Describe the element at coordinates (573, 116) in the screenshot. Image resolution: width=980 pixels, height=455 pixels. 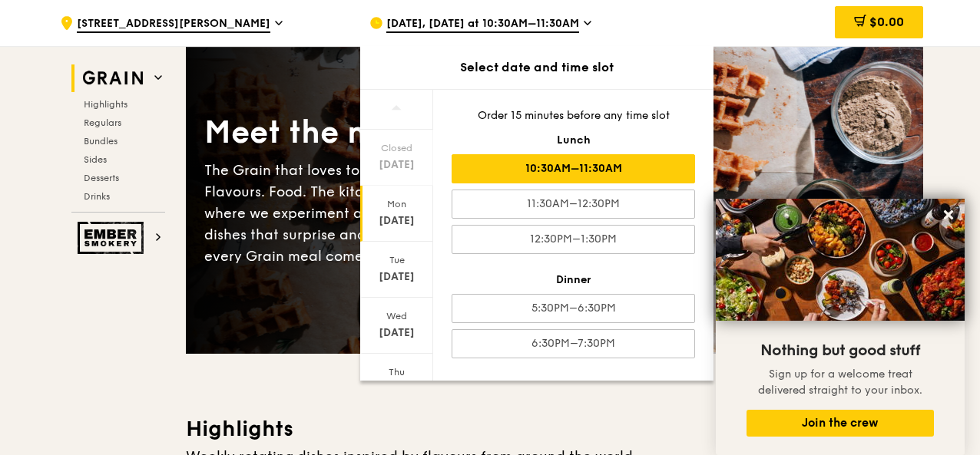
I see `div: Order 15 minutes before any time slot` at that location.